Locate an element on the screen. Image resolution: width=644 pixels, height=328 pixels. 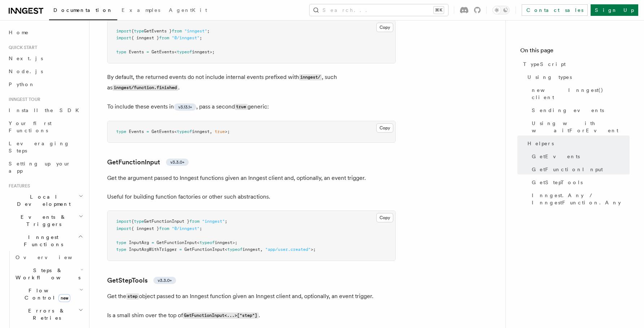
a: Setting up your app is located at coordinates (46, 167).